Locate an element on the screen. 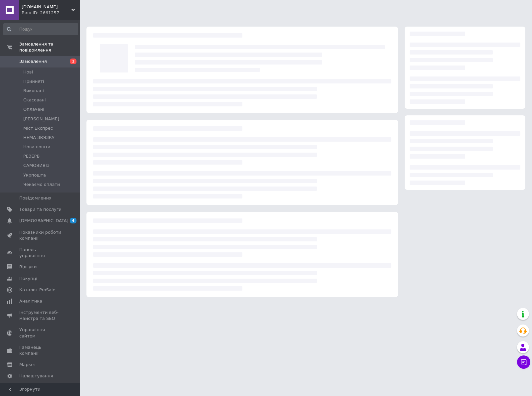  span: Прийняті is located at coordinates (34, 81).